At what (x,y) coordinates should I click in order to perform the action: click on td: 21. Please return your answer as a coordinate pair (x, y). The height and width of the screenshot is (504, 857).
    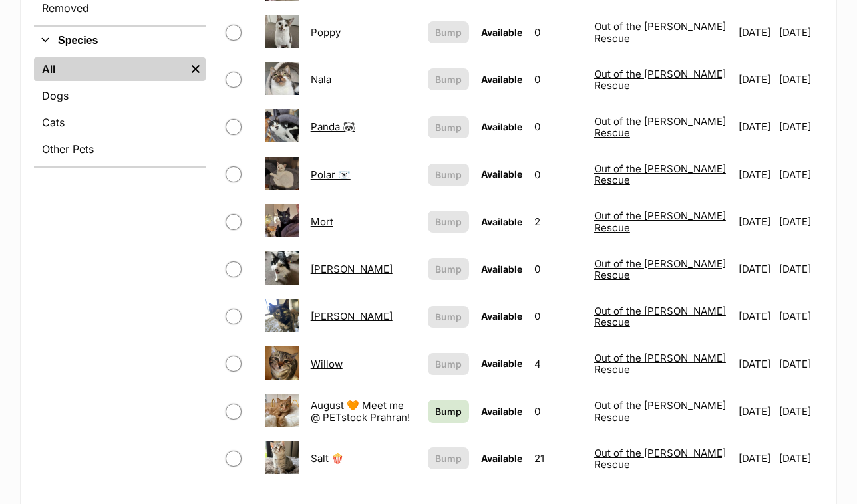
    Looking at the image, I should click on (558, 458).